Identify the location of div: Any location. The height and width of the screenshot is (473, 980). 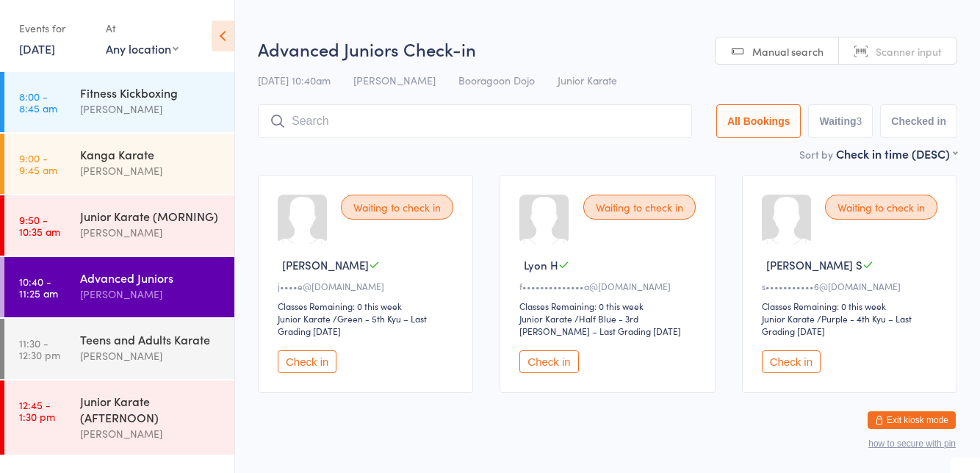
(141, 49).